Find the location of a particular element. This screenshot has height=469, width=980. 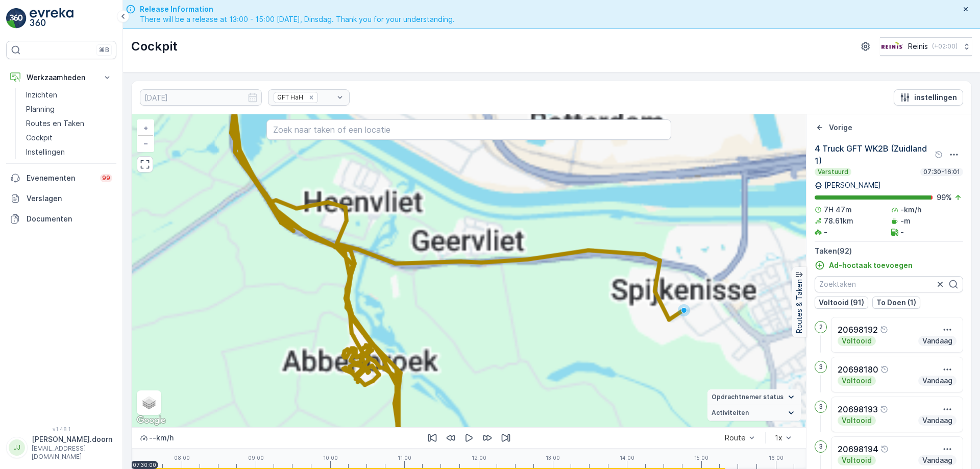

p: Verstuurd is located at coordinates (833, 172).